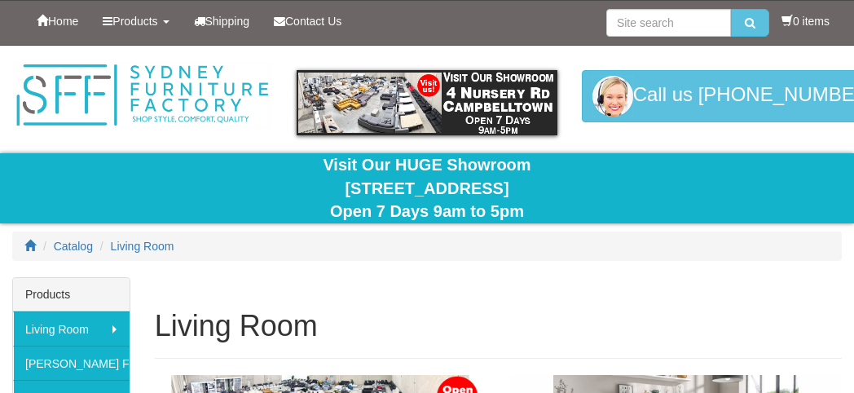 The image size is (854, 393). I want to click on span: Products, so click(134, 21).